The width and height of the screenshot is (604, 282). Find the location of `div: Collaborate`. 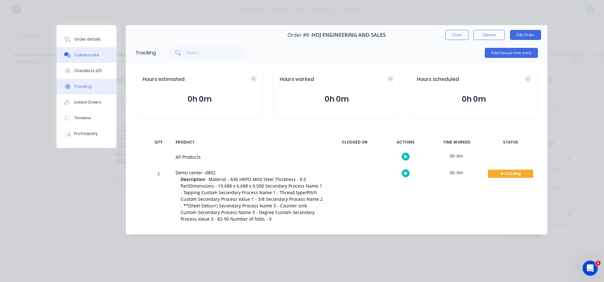

div: Collaborate is located at coordinates (86, 55).